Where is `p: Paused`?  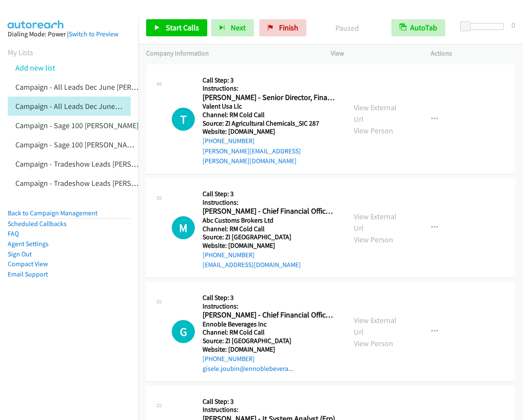 p: Paused is located at coordinates (347, 28).